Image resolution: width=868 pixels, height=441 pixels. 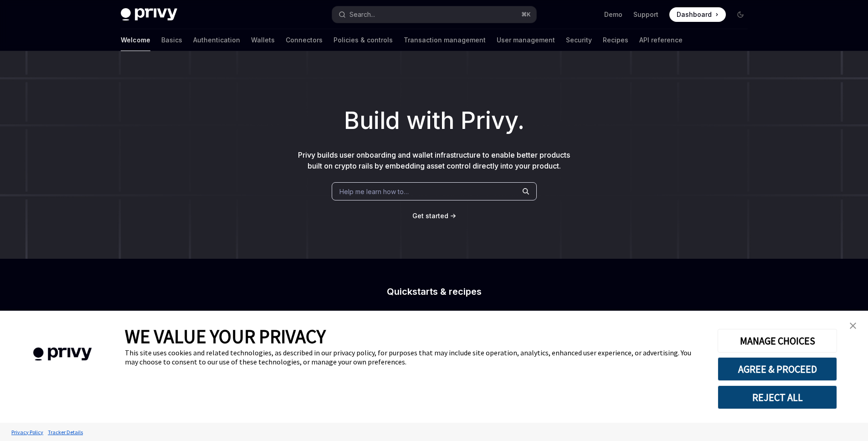 I want to click on h2: Quickstarts & recipes, so click(x=434, y=292).